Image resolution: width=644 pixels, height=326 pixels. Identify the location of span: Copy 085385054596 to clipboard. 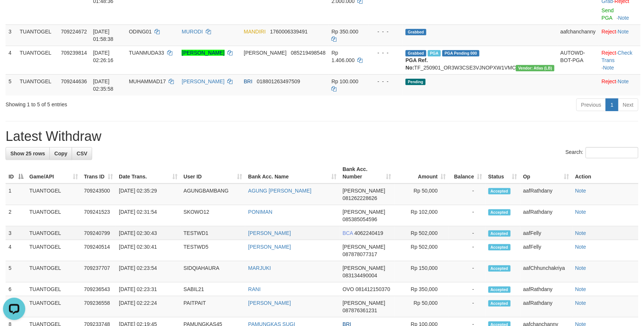
(360, 219).